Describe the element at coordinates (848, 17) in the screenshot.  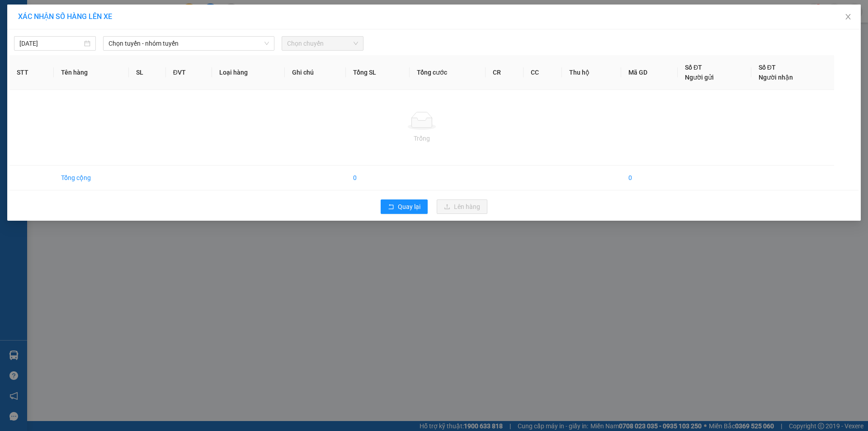
I see `button: Close` at that location.